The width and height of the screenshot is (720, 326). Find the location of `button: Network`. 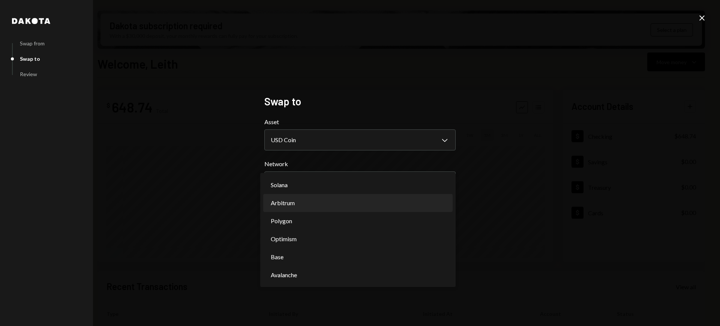

button: Network is located at coordinates (360, 182).